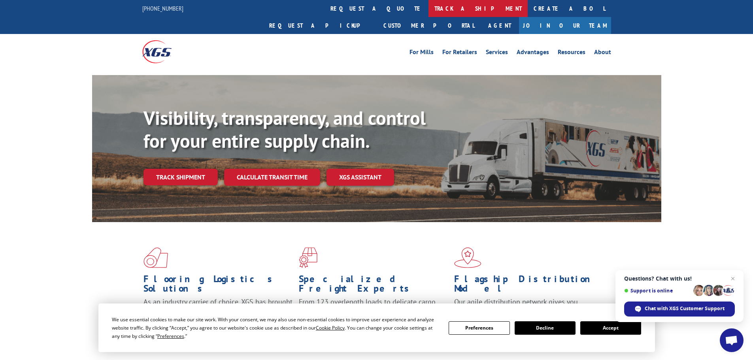  What do you see at coordinates (679, 279) in the screenshot?
I see `span: Questions? Chat with us!` at bounding box center [679, 279].